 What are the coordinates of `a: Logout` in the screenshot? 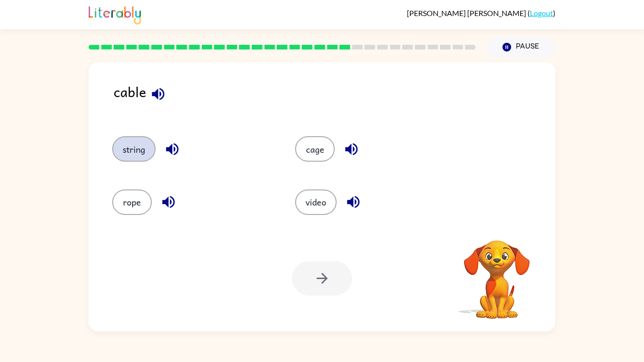 It's located at (542, 13).